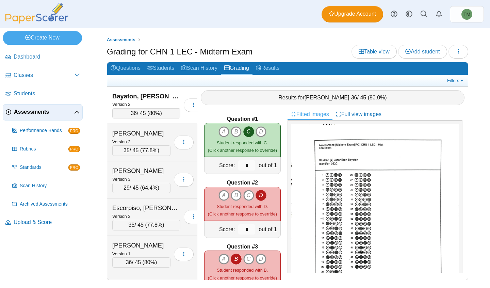 Image resolution: width=490 pixels, height=288 pixels. Describe the element at coordinates (180, 52) in the screenshot. I see `h1: Grading for CHN 1 LEC - Midterm Exam` at that location.